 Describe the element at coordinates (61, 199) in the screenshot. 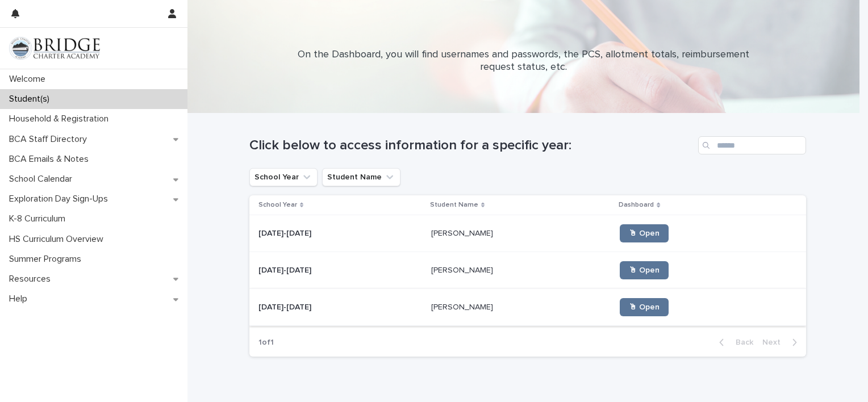

I see `p: Exploration Day Sign-Ups` at that location.